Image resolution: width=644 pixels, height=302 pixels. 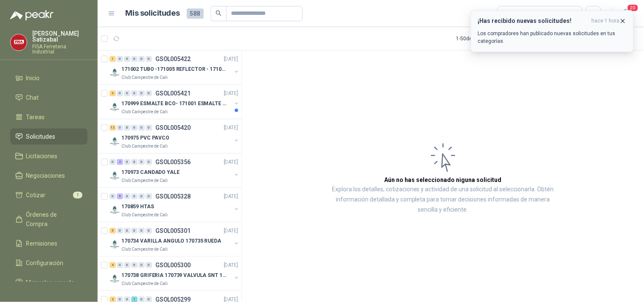 What do you see at coordinates (33, 78) in the screenshot?
I see `span: Inicio` at bounding box center [33, 78].